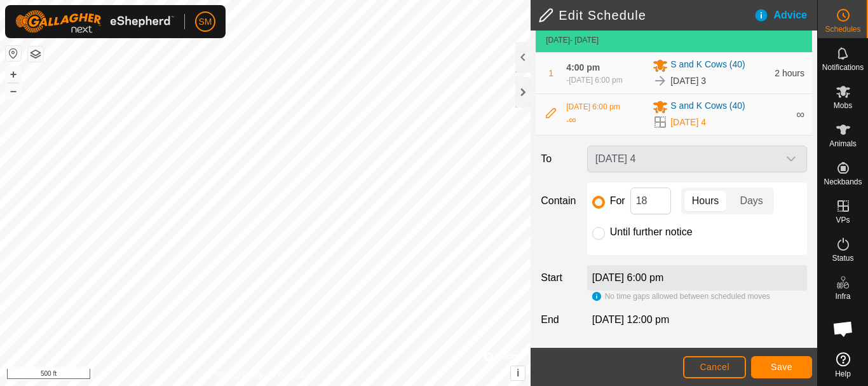 The height and width of the screenshot is (386, 868). I want to click on button: Save, so click(782, 367).